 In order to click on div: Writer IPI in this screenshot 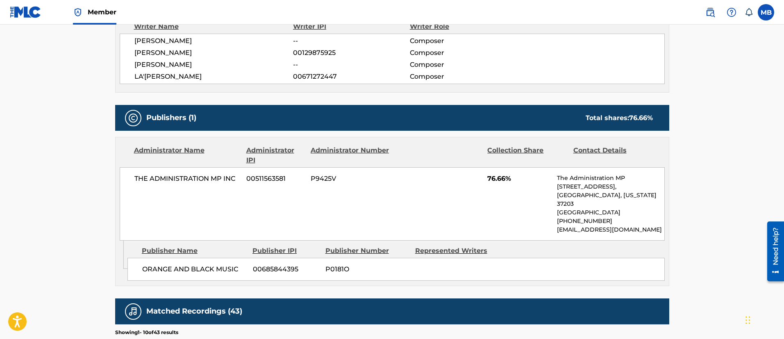, I will do `click(351, 27)`.